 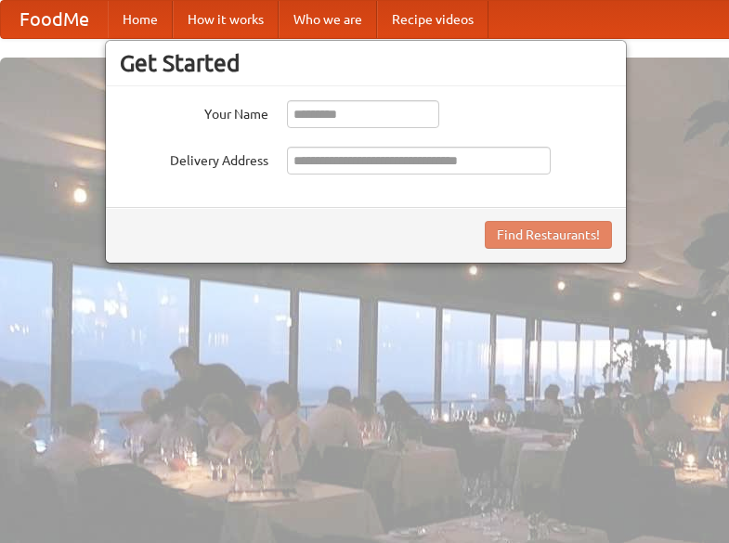 I want to click on h3: Get Started, so click(x=366, y=63).